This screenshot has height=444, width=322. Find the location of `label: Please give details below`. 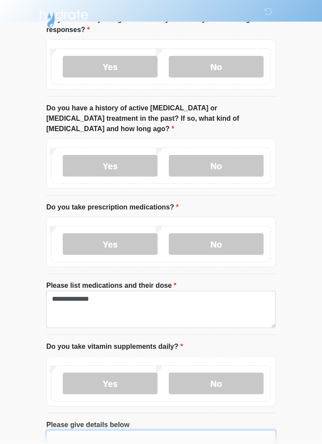

label: Please give details below is located at coordinates (88, 425).